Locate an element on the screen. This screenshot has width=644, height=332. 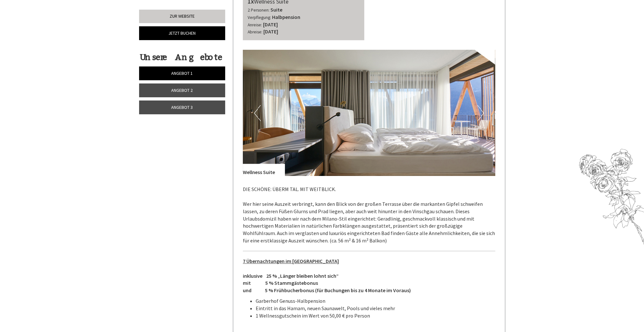
p: DIE SCHÖNE: ÜBERM TAL. MIT WEITBLICK. Wer hier seine Auszeit verbringt, kann den Blick von der gr... is located at coordinates (369, 215).